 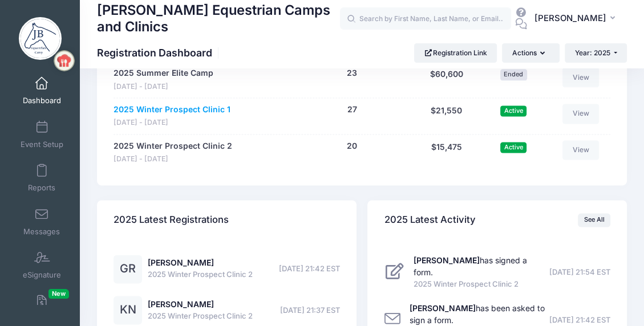 I want to click on span: Year: 2025, so click(x=593, y=53).